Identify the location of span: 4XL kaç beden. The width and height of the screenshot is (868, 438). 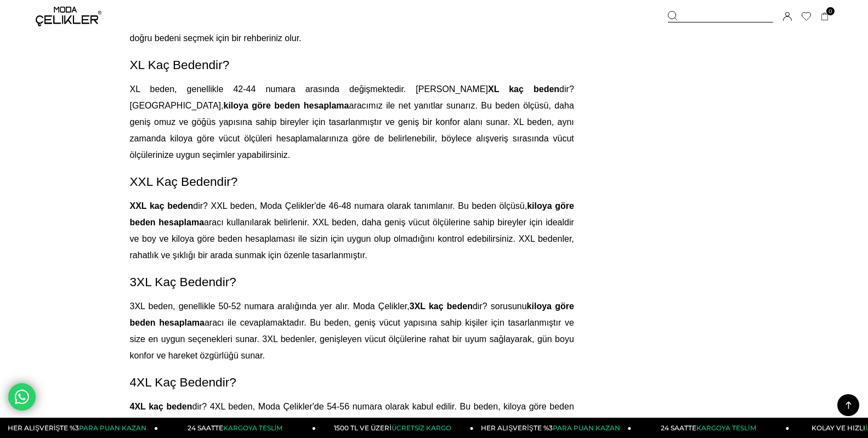
(161, 407).